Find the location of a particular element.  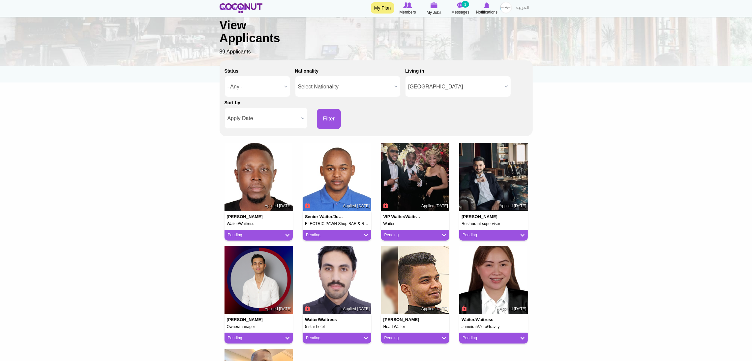

h4: Senior waiter/junior bartender/barista is located at coordinates (324, 217).